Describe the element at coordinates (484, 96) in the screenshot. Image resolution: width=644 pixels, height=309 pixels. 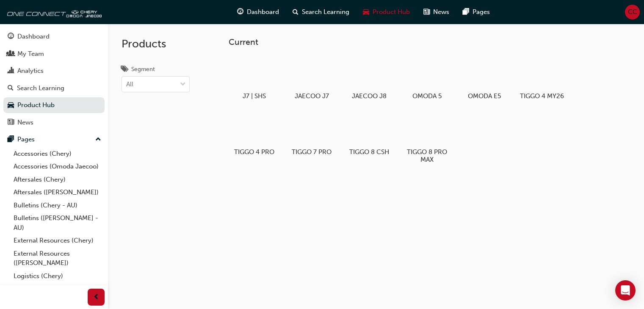
I see `h5: OMODA E5` at that location.